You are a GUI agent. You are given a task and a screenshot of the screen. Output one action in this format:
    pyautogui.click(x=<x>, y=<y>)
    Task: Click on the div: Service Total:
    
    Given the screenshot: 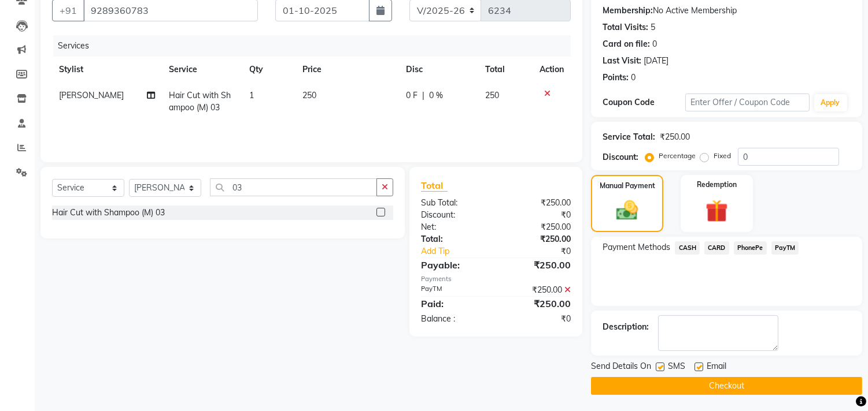 What is the action you would take?
    pyautogui.click(x=628, y=137)
    